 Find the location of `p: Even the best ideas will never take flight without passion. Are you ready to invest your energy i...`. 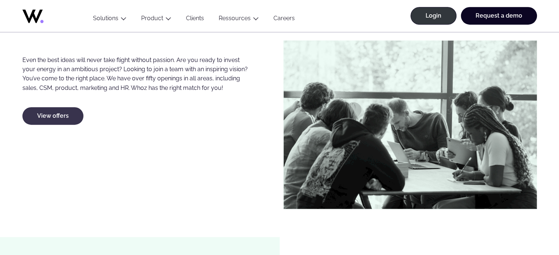

p: Even the best ideas will never take flight without passion. Are you ready to invest your energy i... is located at coordinates (136, 74).